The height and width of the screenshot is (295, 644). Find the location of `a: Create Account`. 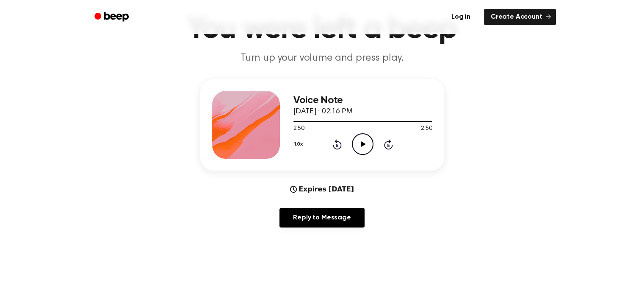

a: Create Account is located at coordinates (520, 17).